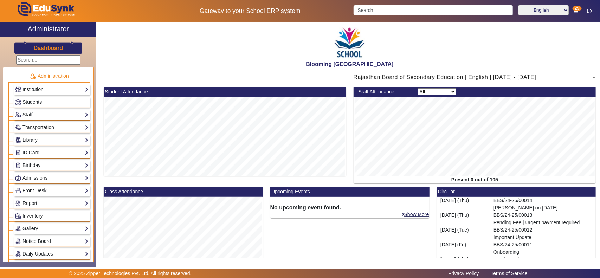 Image resolution: width=600 pixels, height=278 pixels. Describe the element at coordinates (33, 76) in the screenshot. I see `img: Administration.png` at that location.